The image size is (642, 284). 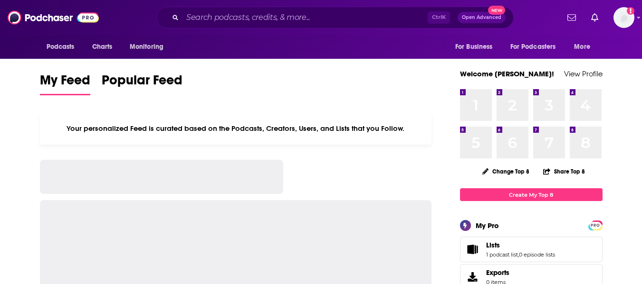 I want to click on a: 1 podcast list, so click(x=502, y=255).